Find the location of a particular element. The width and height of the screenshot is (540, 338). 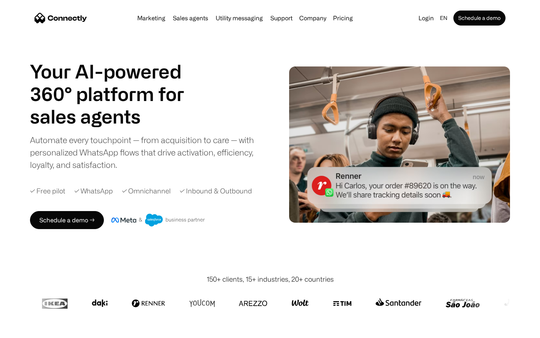

a: Pricing is located at coordinates (343, 18).